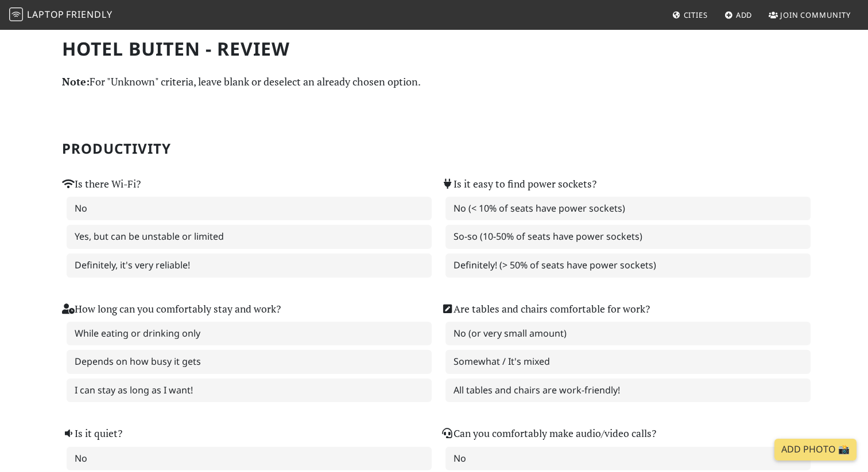 This screenshot has width=868, height=472. I want to click on h2: Productivity, so click(434, 149).